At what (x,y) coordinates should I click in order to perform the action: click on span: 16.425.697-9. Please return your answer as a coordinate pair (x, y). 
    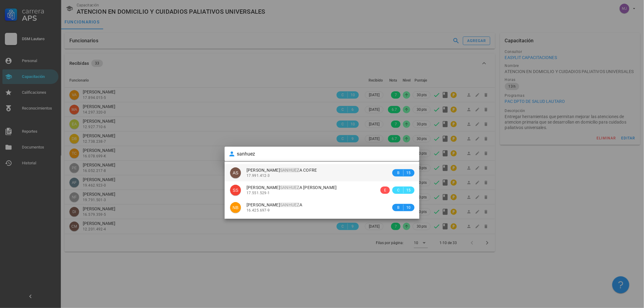
    Looking at the image, I should click on (258, 210).